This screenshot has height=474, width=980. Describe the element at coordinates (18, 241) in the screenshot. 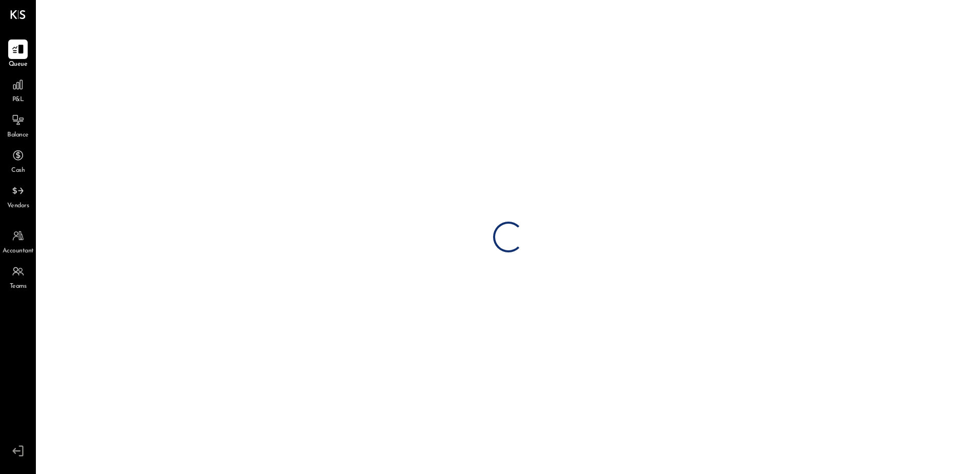

I see `a: Accountant` at that location.